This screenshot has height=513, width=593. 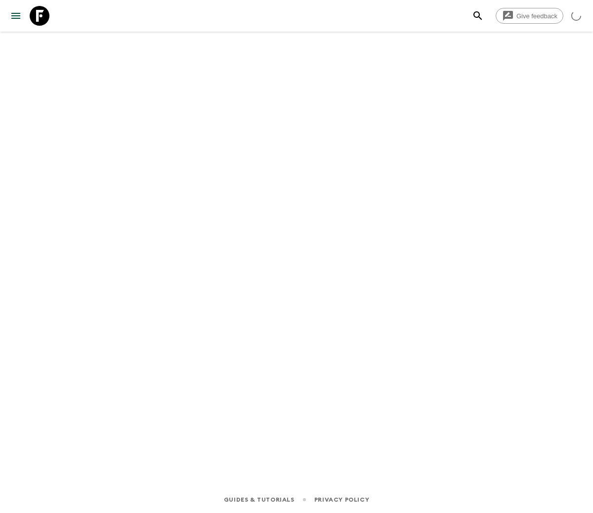 What do you see at coordinates (16, 16) in the screenshot?
I see `button: menu` at bounding box center [16, 16].